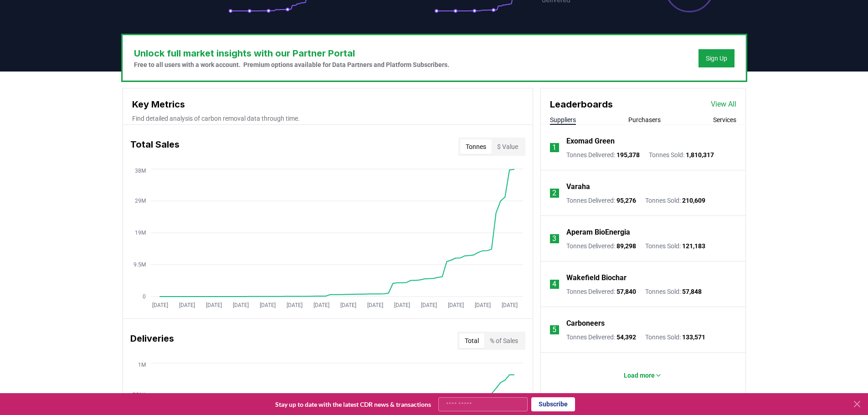  Describe the element at coordinates (694, 246) in the screenshot. I see `span: 121,183` at that location.